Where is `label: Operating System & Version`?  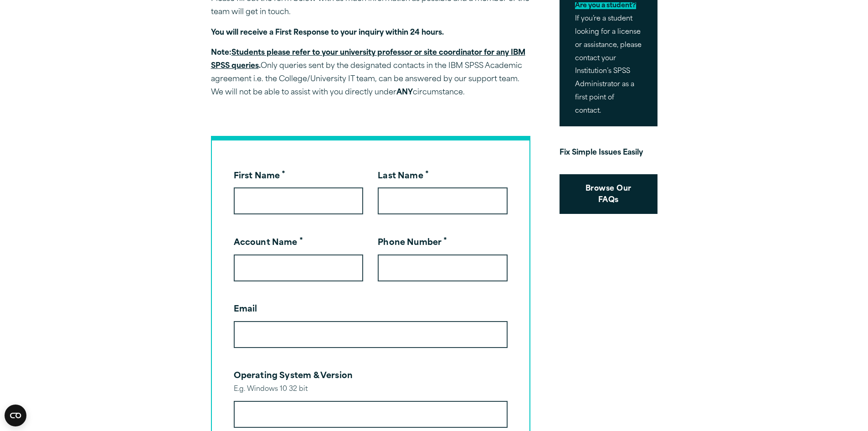
label: Operating System & Version is located at coordinates (294, 376).